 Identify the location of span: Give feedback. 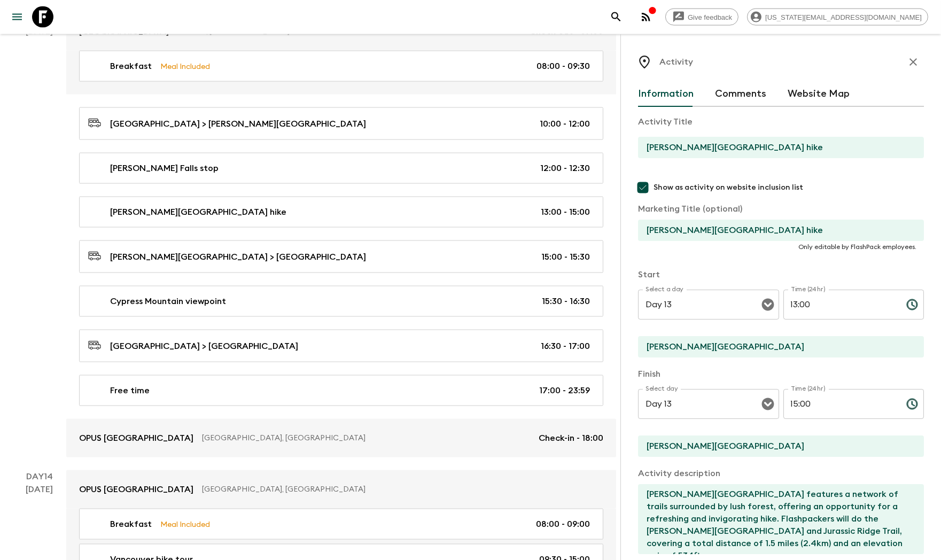
(709, 17).